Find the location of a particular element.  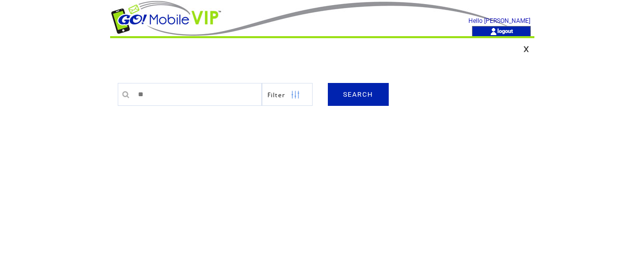

a: Filter is located at coordinates (288, 94).